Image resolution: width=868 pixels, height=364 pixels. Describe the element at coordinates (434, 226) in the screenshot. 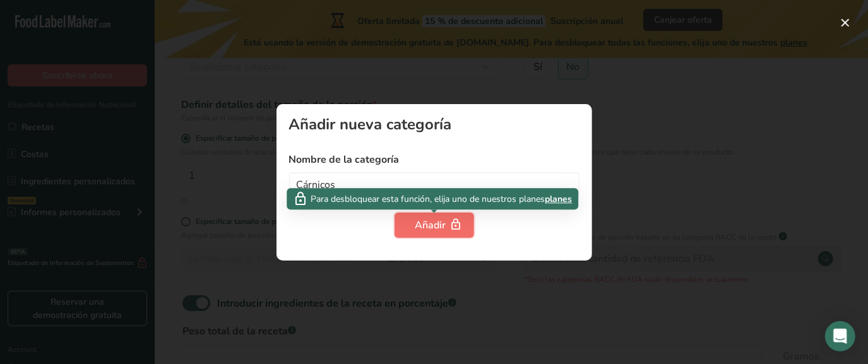

I see `button: Añadir` at that location.